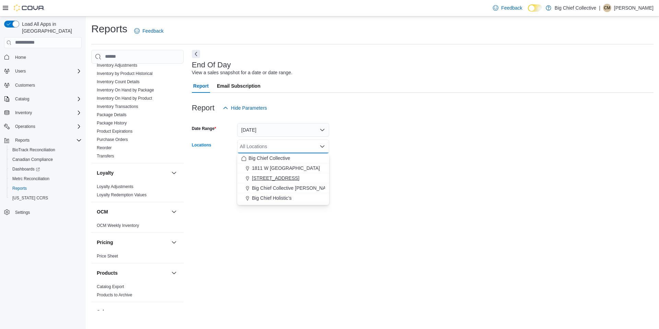  What do you see at coordinates (31, 179) in the screenshot?
I see `a: Metrc Reconciliation` at bounding box center [31, 179].